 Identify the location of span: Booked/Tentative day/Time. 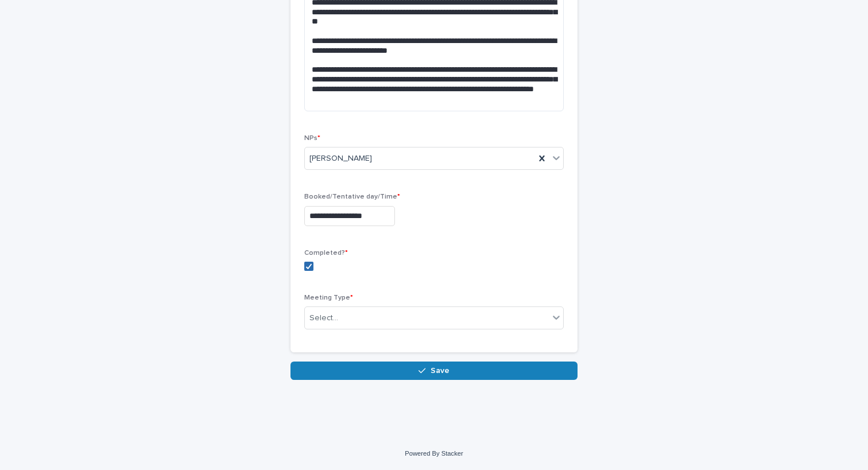
(352, 197).